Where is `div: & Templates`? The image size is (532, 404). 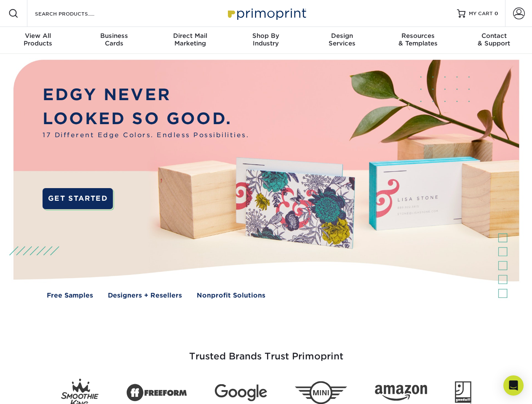
div: & Templates is located at coordinates (418, 39).